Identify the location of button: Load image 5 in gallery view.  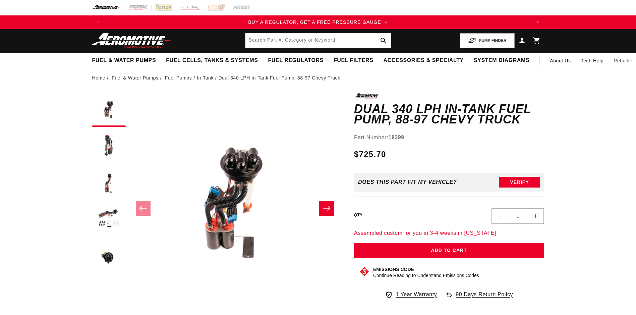
(109, 257).